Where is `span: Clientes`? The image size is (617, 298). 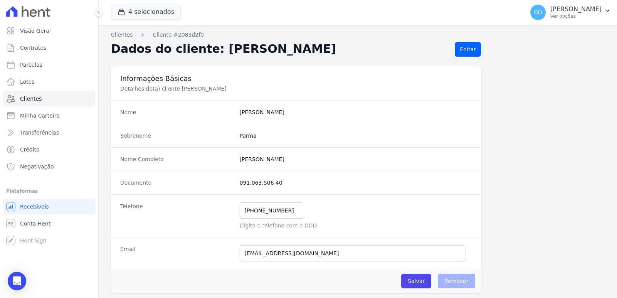 span: Clientes is located at coordinates (31, 99).